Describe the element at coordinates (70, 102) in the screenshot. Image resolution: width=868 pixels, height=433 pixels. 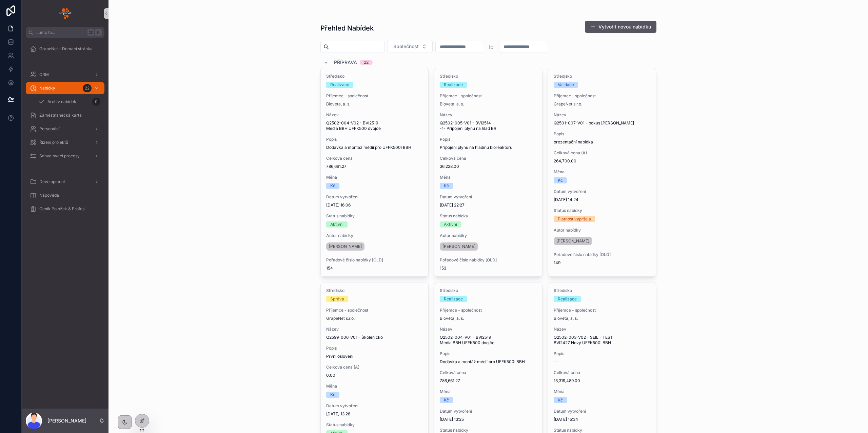
I see `a: Archív nabídek0` at that location.